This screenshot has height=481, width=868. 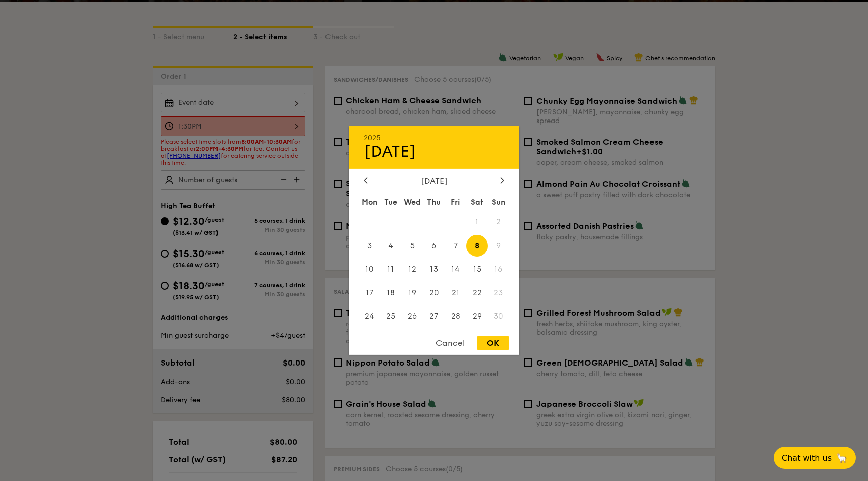 I want to click on span: 3, so click(x=369, y=246).